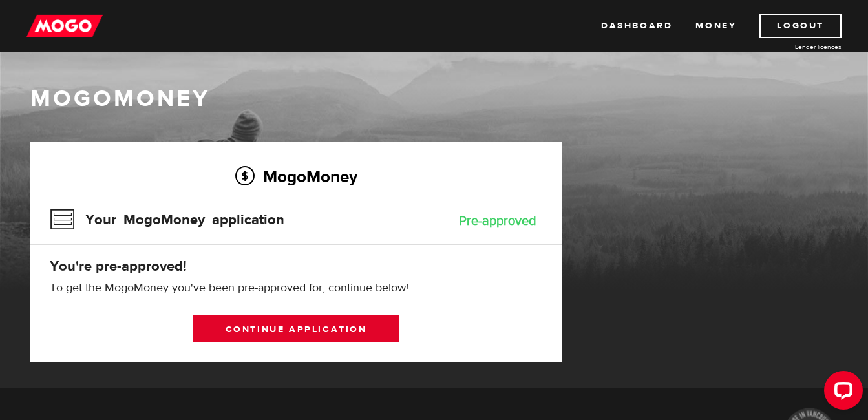 Image resolution: width=868 pixels, height=420 pixels. What do you see at coordinates (30, 24) in the screenshot?
I see `button: Open LiveChat chat widget` at bounding box center [30, 24].